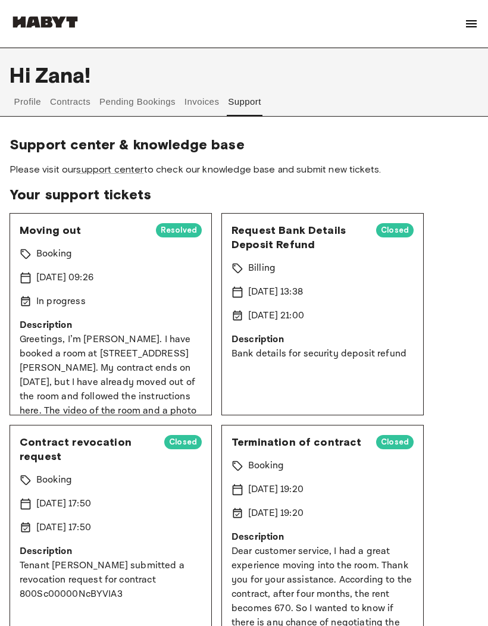 The width and height of the screenshot is (488, 626). Describe the element at coordinates (138, 102) in the screenshot. I see `button: Pending Bookings` at that location.